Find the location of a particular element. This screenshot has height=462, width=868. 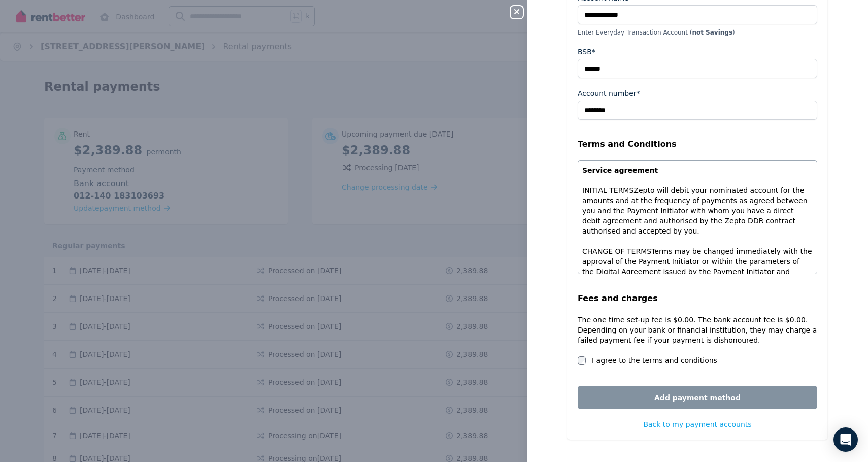

span: INITIAL TERMS is located at coordinates (607, 190).